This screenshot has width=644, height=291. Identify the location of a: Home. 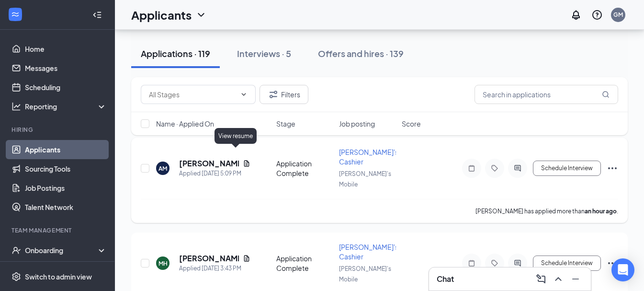
(65, 49).